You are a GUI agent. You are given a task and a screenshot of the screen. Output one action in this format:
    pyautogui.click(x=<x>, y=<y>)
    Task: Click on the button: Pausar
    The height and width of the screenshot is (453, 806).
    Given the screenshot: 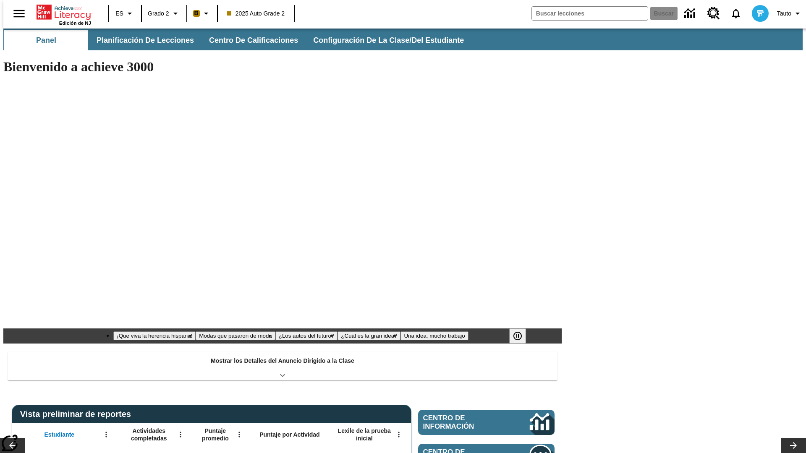 What is the action you would take?
    pyautogui.click(x=517, y=336)
    